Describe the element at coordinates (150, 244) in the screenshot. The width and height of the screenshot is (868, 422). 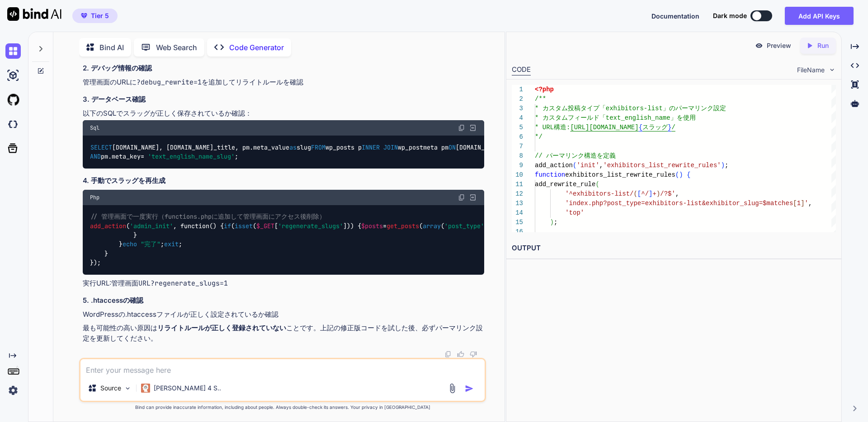
I see `span: "完了"` at that location.